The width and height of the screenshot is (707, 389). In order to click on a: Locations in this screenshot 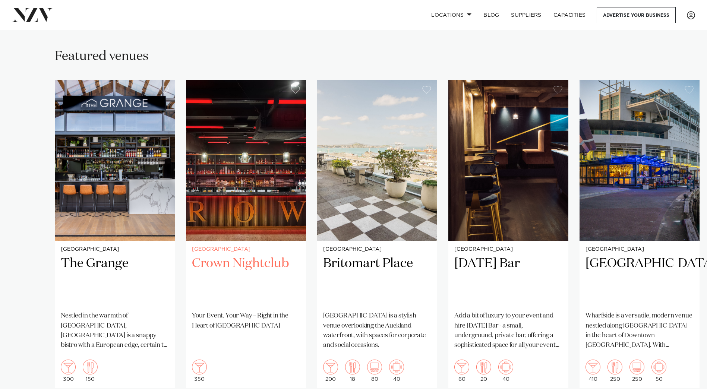, I will do `click(451, 15)`.